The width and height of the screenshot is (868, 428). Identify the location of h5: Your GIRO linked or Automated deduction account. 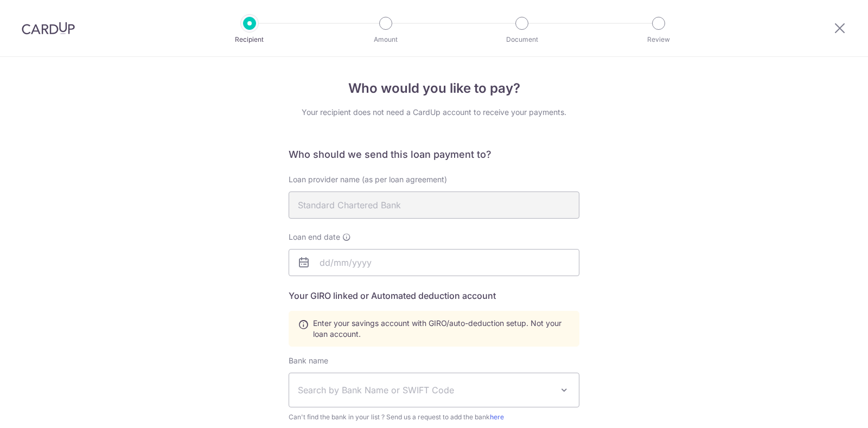
(434, 296).